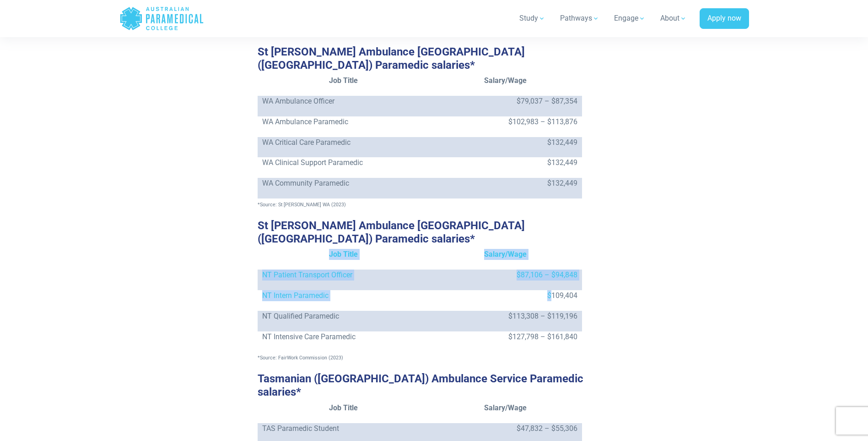  I want to click on p: $127,798 – $161,840, so click(505, 337).